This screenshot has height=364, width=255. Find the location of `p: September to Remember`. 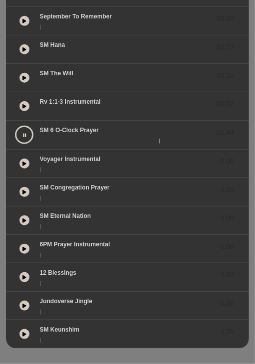

p: September to Remember is located at coordinates (76, 16).